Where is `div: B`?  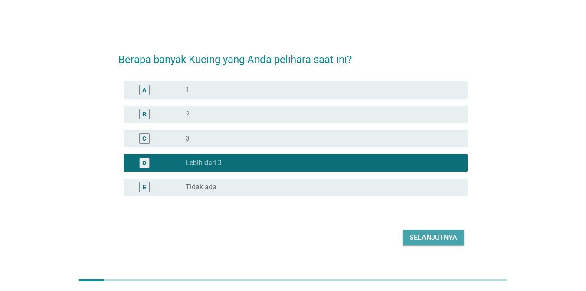 div: B is located at coordinates (144, 114).